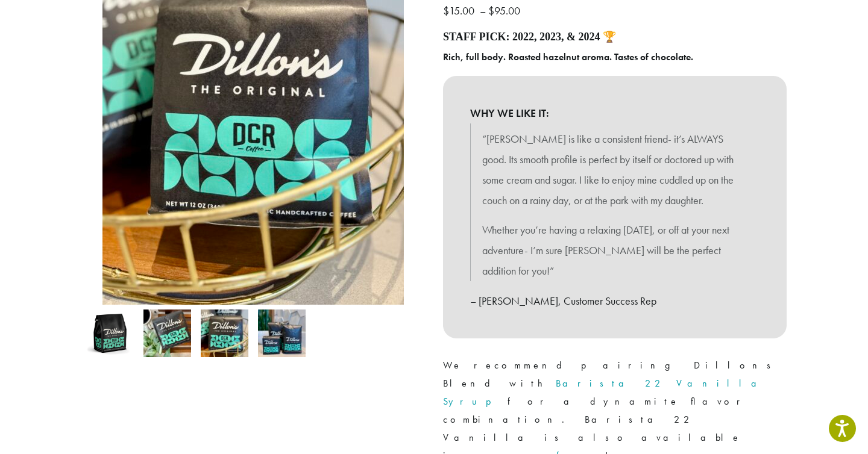 The height and width of the screenshot is (454, 868). I want to click on b: WHY WE LIKE IT:, so click(615, 113).